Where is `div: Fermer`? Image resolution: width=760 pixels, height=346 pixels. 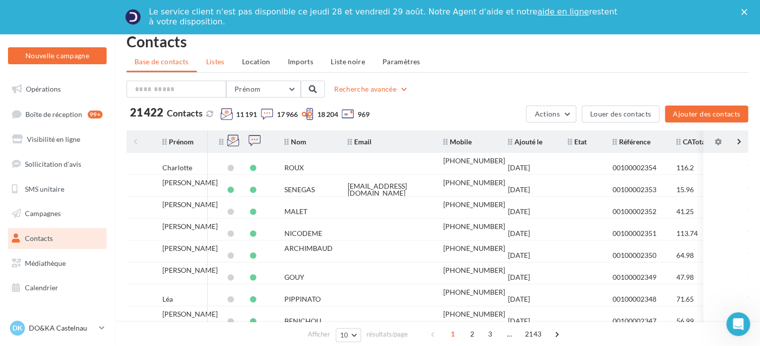
div: Fermer is located at coordinates (746, 12).